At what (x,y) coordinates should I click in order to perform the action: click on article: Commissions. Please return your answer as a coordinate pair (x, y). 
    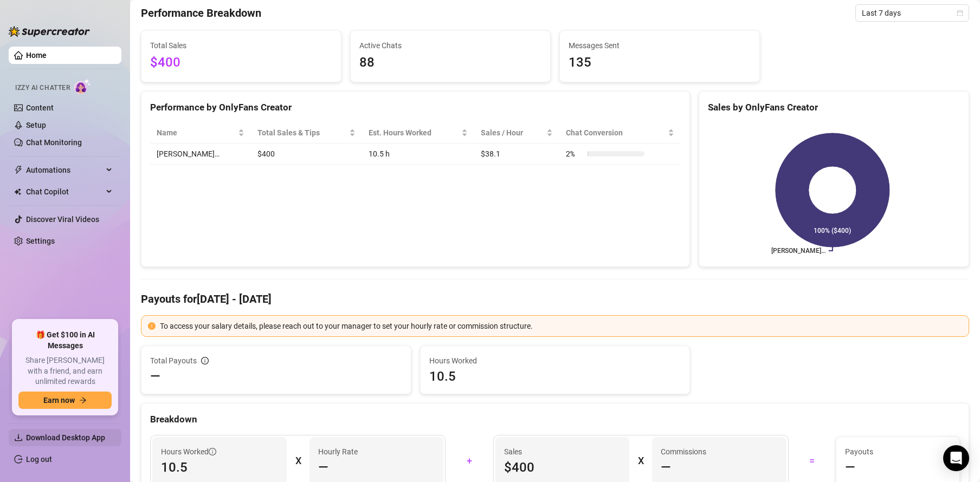
    Looking at the image, I should click on (684, 452).